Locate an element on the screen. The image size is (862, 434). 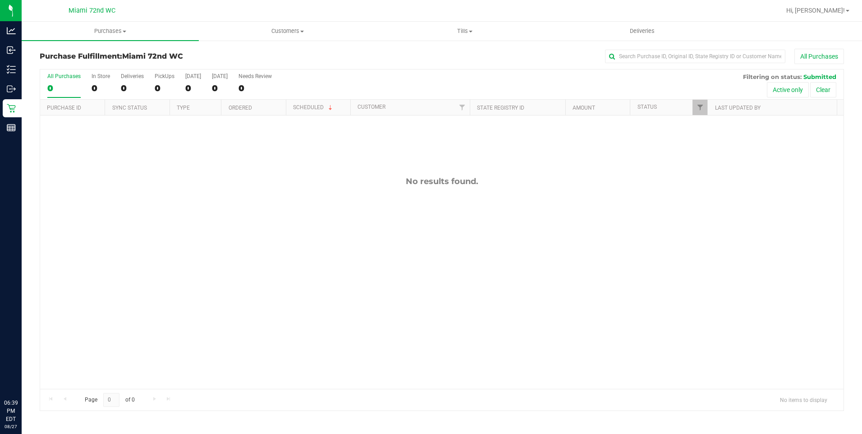
a: Purchases is located at coordinates (110, 31).